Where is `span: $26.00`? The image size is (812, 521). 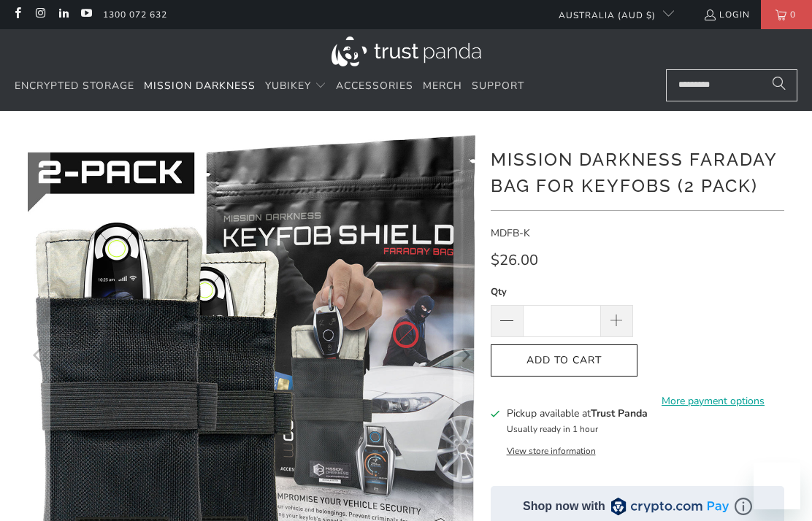 span: $26.00 is located at coordinates (514, 260).